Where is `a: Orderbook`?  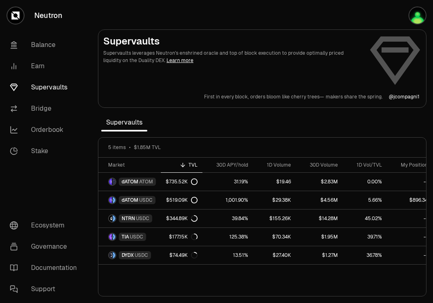
a: Orderbook is located at coordinates (46, 130).